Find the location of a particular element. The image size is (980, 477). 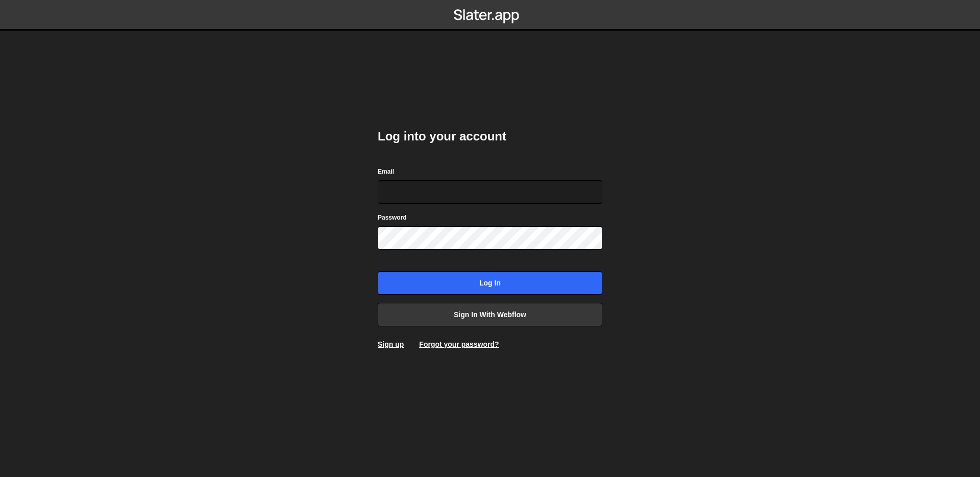

h2: Log into your account is located at coordinates (490, 137).